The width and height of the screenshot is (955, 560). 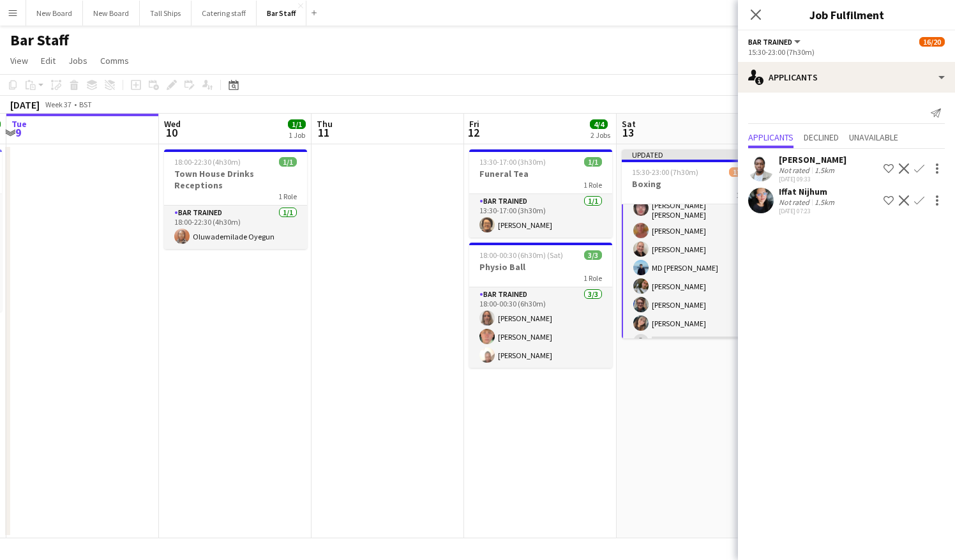 I want to click on app-job-card: 18:00-22:30 (4h30m)1/1Town House Drinks Receptions1 RoleBar trained1/118:00-22:30 (4h30m)Oluwadem..., so click(x=235, y=199).